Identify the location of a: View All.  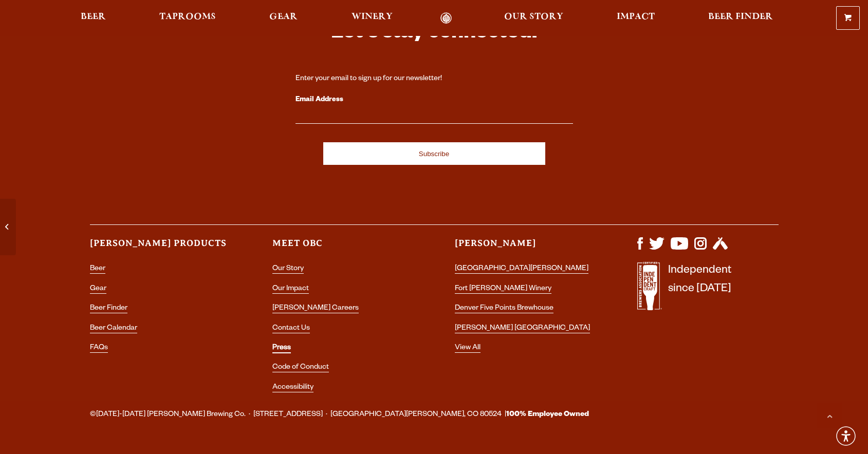
(467, 348).